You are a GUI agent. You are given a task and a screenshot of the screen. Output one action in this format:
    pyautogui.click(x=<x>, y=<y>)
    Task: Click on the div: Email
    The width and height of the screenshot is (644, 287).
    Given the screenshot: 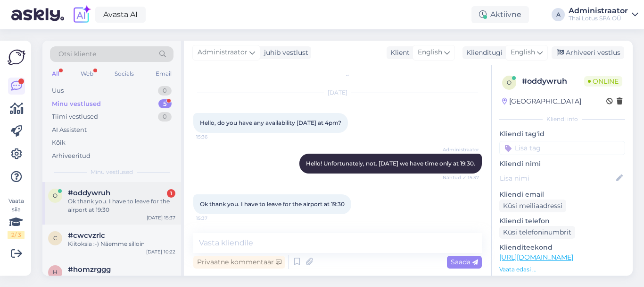 What is the action you would take?
    pyautogui.click(x=164, y=74)
    